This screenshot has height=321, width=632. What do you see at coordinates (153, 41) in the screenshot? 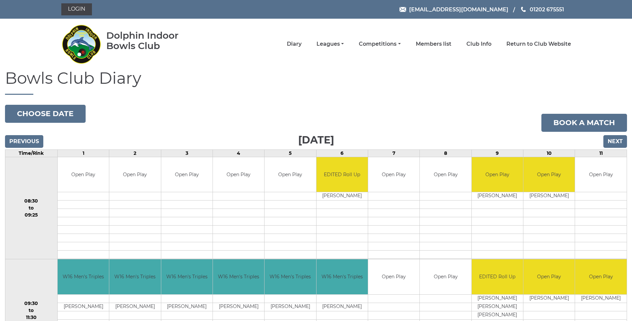
I see `div: Dolphin Indoor Bowls Club` at bounding box center [153, 41].